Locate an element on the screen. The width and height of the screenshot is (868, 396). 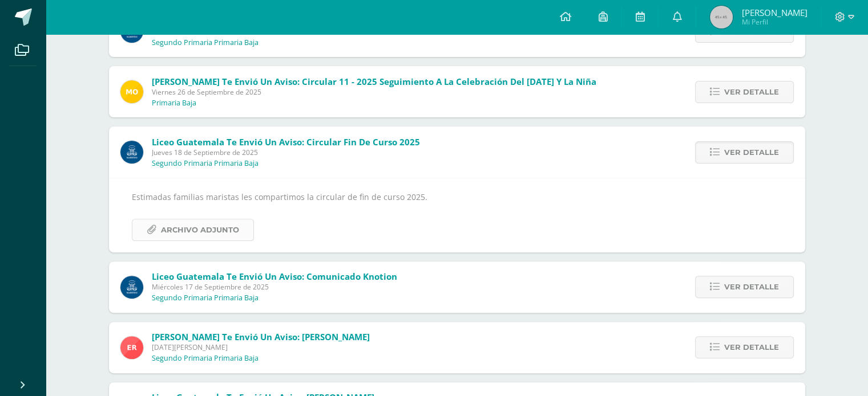
span: Mi Perfil is located at coordinates (774, 22).